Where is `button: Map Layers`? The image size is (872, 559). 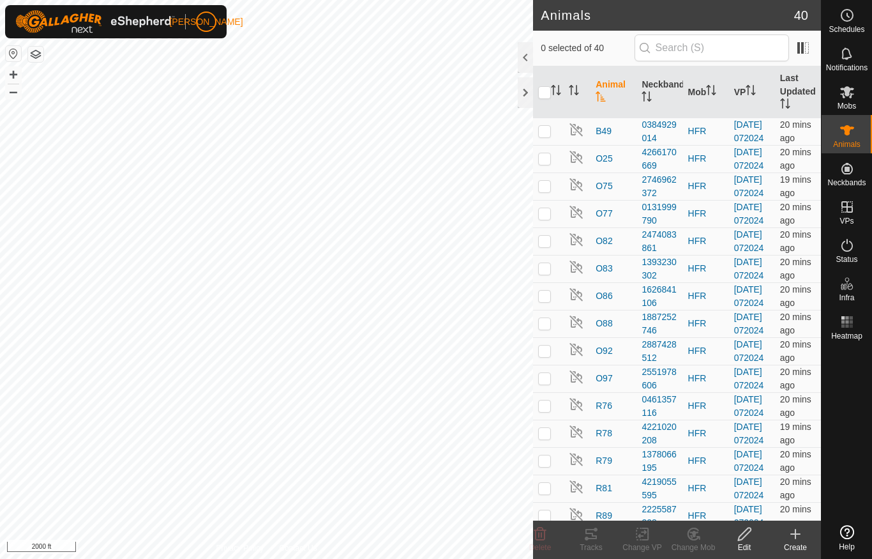
button: Map Layers is located at coordinates (36, 54).